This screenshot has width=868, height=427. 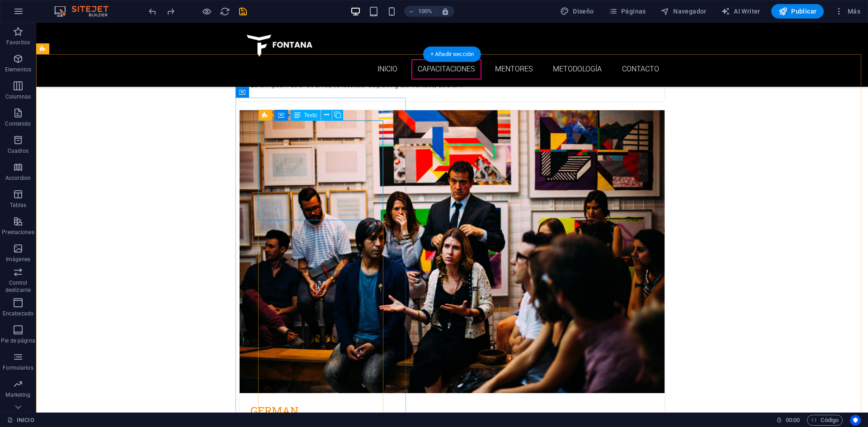 I want to click on p: Marketing, so click(x=17, y=395).